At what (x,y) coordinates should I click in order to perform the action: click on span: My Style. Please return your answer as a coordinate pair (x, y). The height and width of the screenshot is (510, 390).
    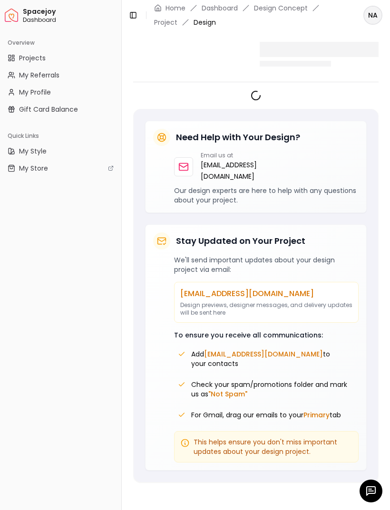
    Looking at the image, I should click on (33, 151).